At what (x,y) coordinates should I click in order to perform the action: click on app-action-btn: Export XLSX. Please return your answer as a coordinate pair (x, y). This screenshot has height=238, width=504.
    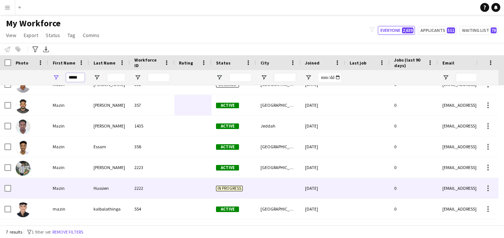
    Looking at the image, I should click on (46, 49).